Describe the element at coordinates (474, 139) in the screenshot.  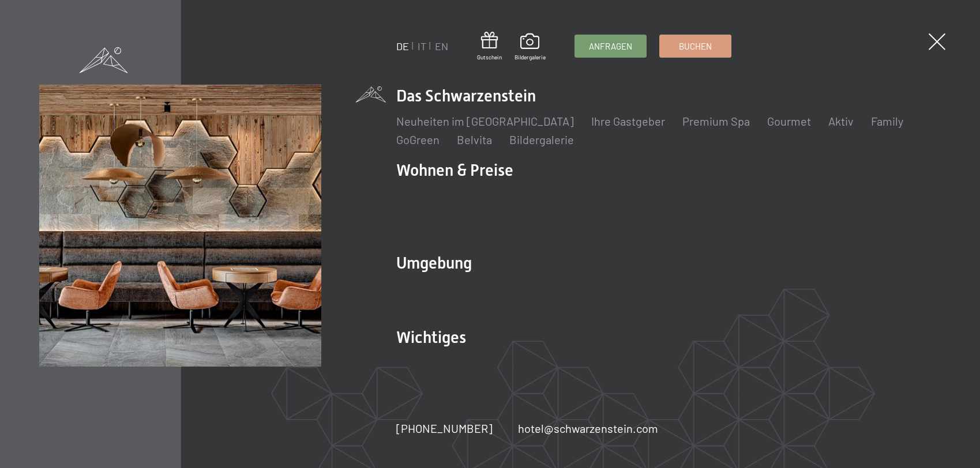
I see `a: Belvita` at that location.